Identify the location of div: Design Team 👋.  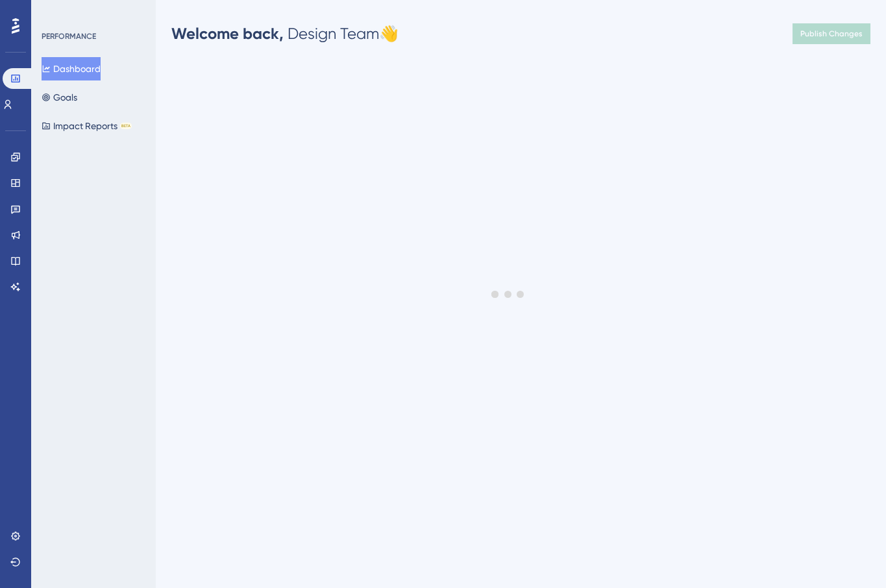
(285, 34).